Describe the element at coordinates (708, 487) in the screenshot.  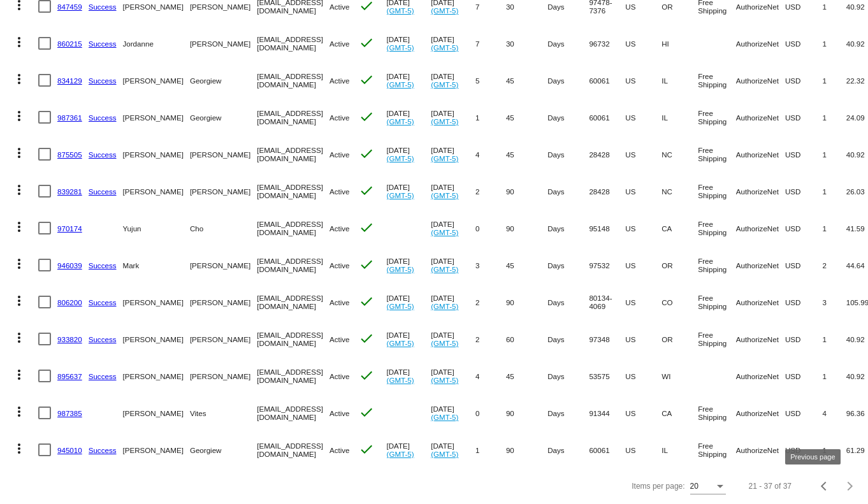
I see `mat-select: Items per page:` at that location.